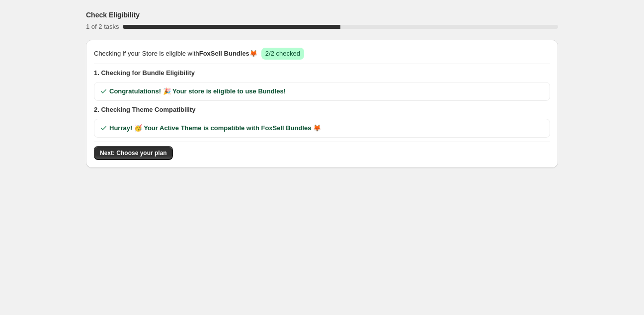 The image size is (644, 315). I want to click on span: Next: Choose your plan, so click(133, 153).